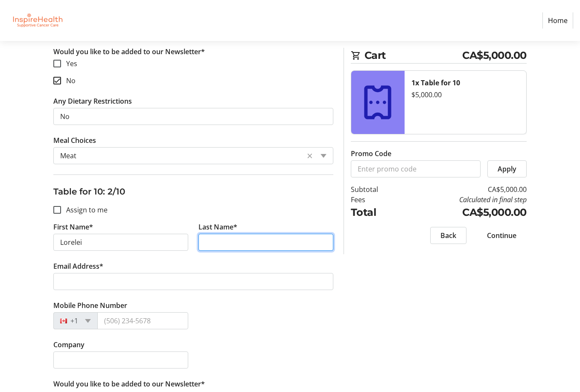 Image resolution: width=580 pixels, height=392 pixels. What do you see at coordinates (376, 189) in the screenshot?
I see `td: Subtotal` at bounding box center [376, 189].